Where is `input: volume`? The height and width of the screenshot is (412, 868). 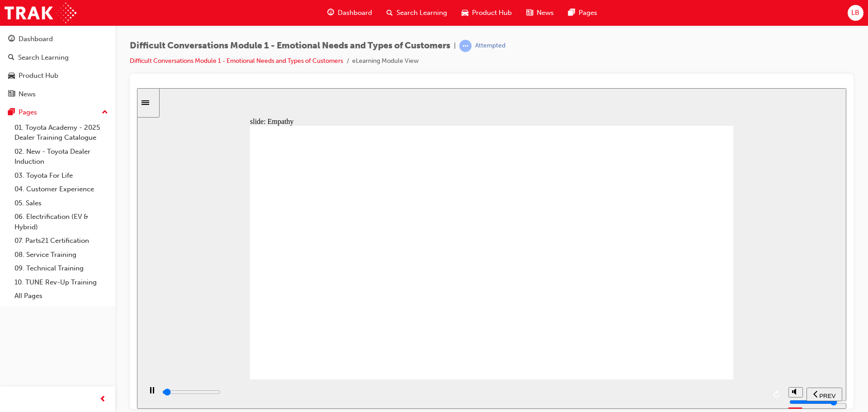
input: volume is located at coordinates (681, 314).